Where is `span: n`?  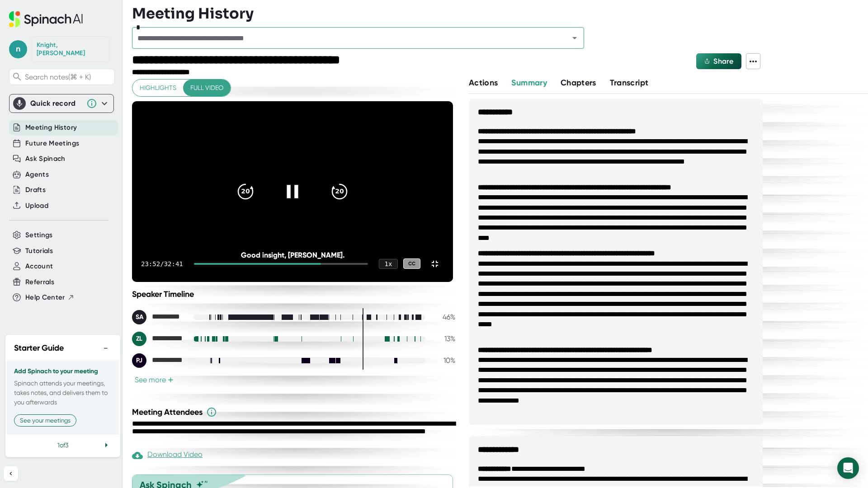
span: n is located at coordinates (18, 49).